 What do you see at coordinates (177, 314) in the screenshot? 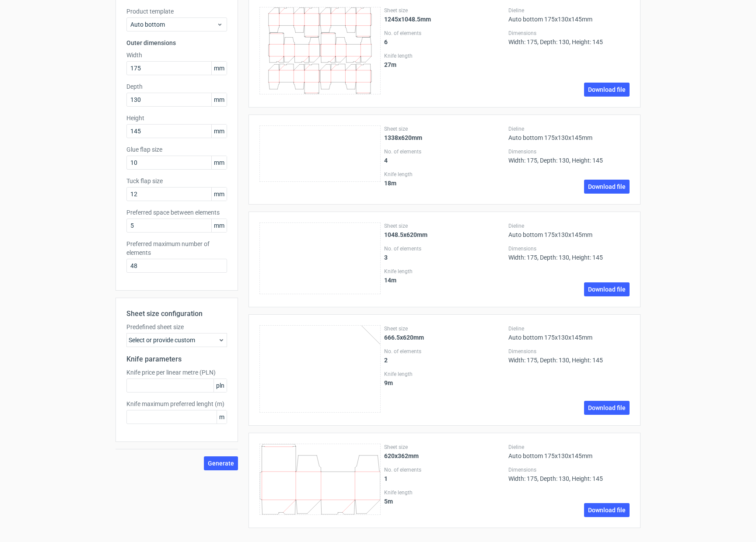
I see `h2: Sheet size configuration` at bounding box center [177, 314].